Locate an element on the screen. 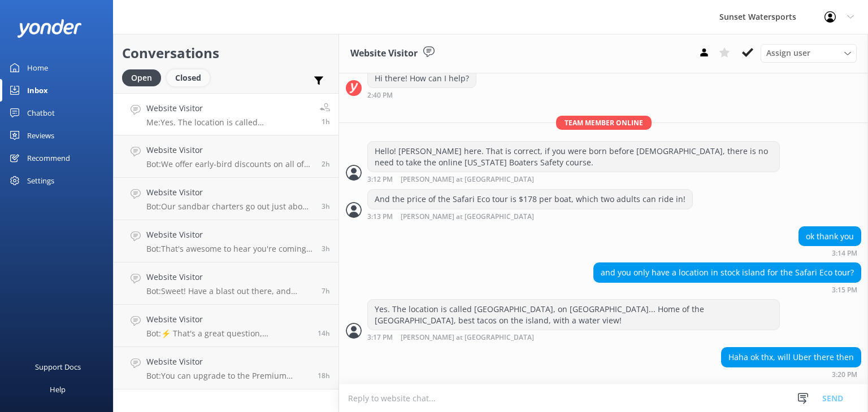 This screenshot has width=868, height=412. div: Recommend is located at coordinates (49, 158).